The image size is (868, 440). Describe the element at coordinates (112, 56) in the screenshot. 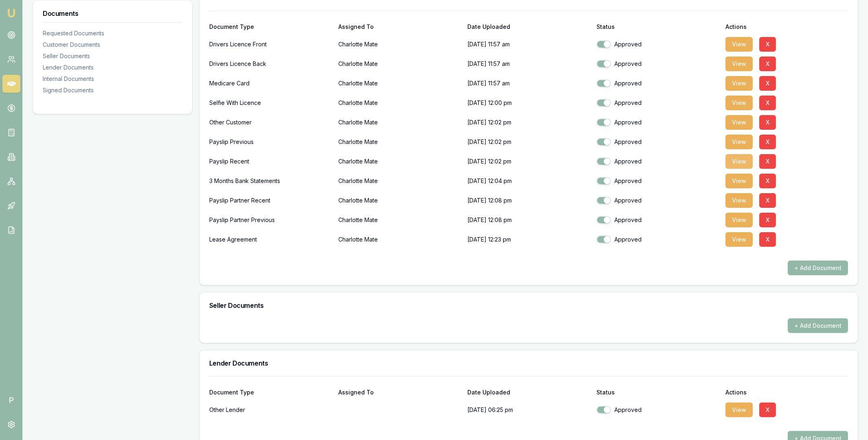

I see `div: Seller Documents` at that location.